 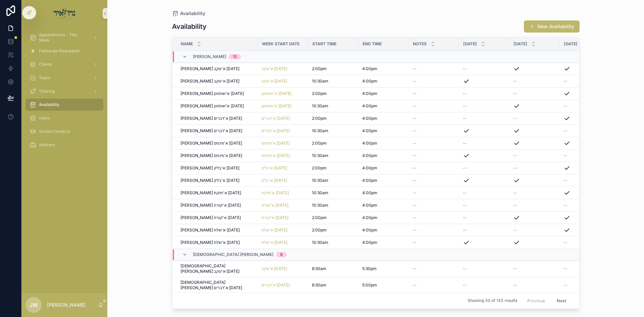 What do you see at coordinates (34, 305) in the screenshot?
I see `span: JW` at bounding box center [34, 305].